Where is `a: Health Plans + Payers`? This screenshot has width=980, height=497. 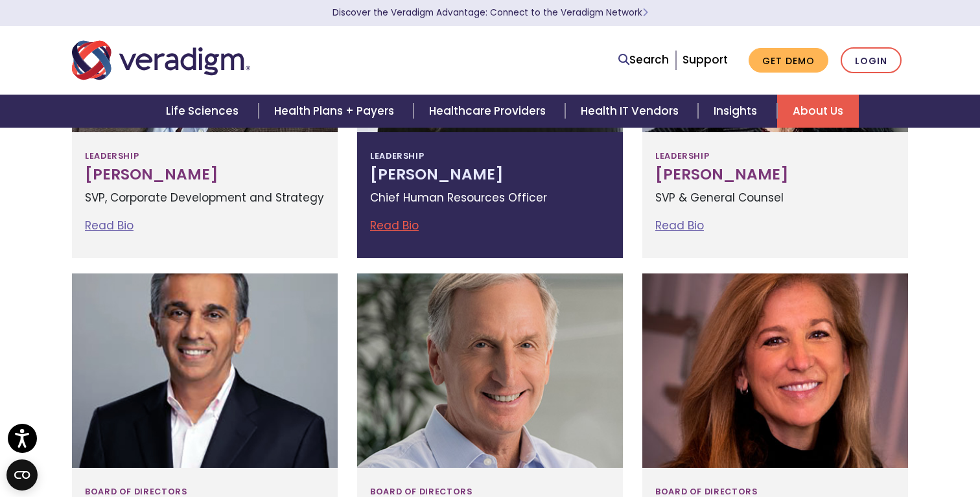 a: Health Plans + Payers is located at coordinates (336, 111).